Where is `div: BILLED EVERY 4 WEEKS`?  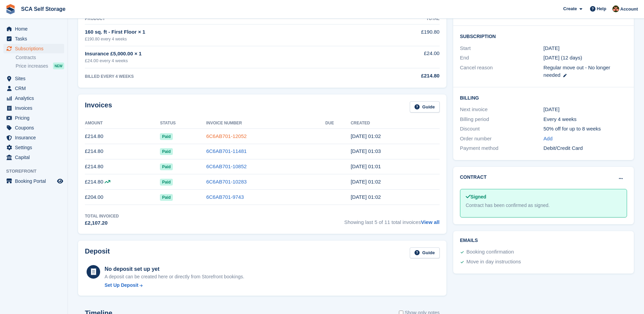
div: BILLED EVERY 4 WEEKS is located at coordinates (221, 77).